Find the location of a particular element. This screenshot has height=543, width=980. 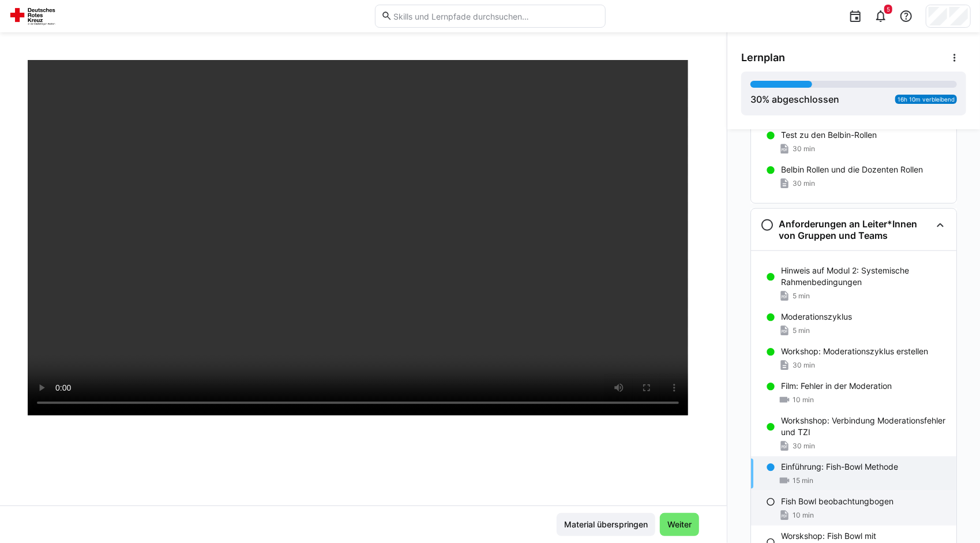

p: Test zu den Belbin-Rollen is located at coordinates (829, 135).